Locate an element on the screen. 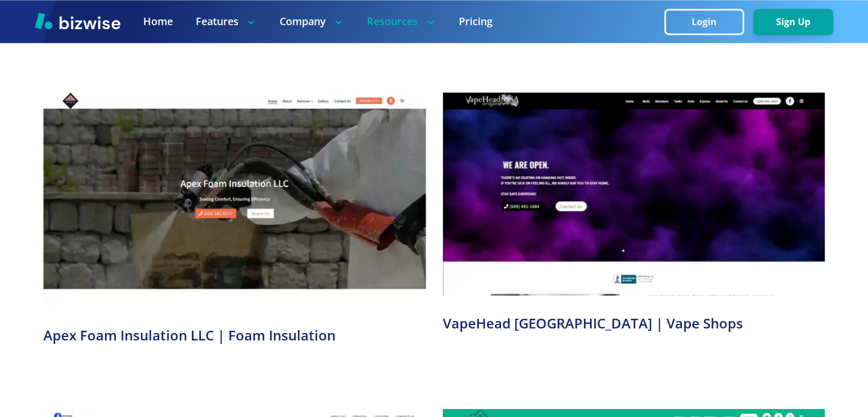 The image size is (868, 417). a: Login is located at coordinates (709, 22).